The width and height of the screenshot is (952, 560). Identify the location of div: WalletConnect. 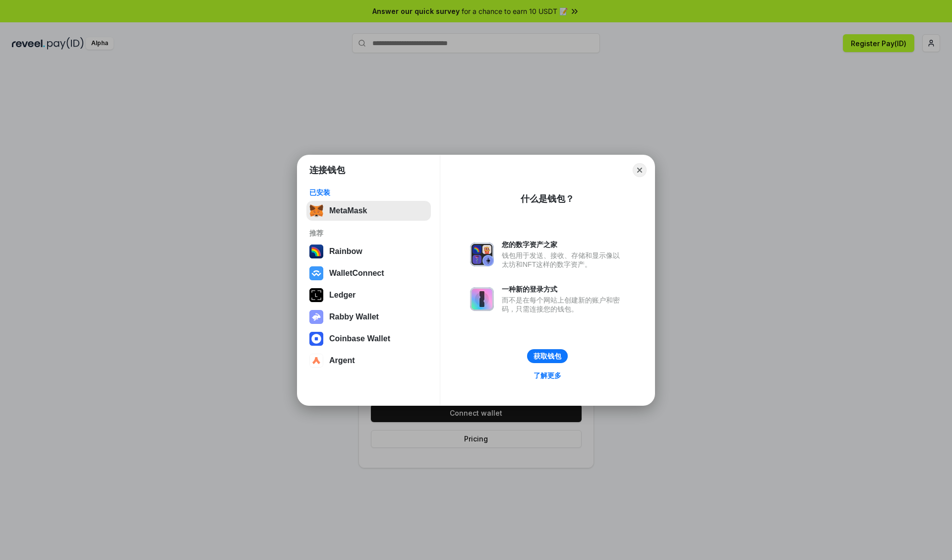
(357, 273).